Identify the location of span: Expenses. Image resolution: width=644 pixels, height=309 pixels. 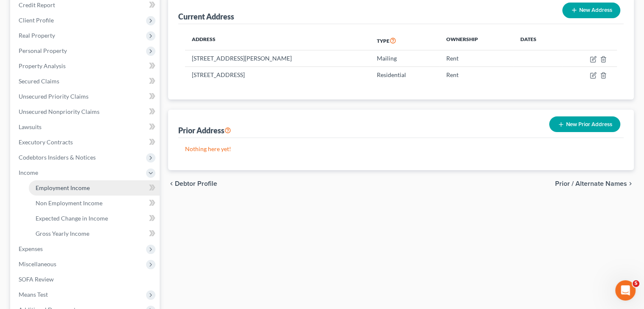
(31, 248).